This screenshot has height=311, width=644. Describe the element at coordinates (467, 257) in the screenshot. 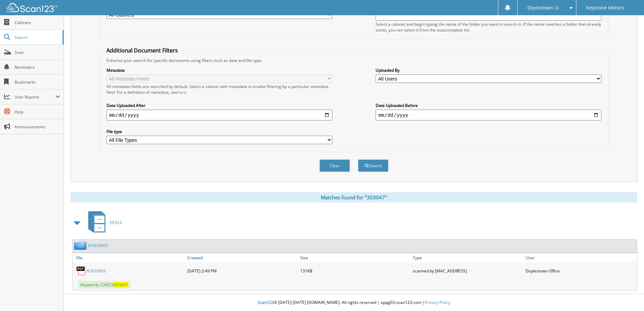

I see `a: Type` at that location.